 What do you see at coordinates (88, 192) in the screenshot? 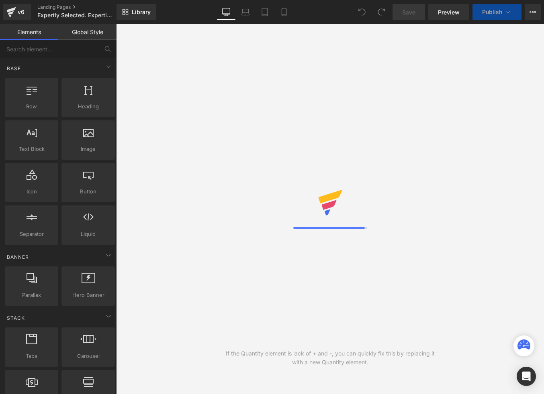
I see `span: Button` at bounding box center [88, 192].